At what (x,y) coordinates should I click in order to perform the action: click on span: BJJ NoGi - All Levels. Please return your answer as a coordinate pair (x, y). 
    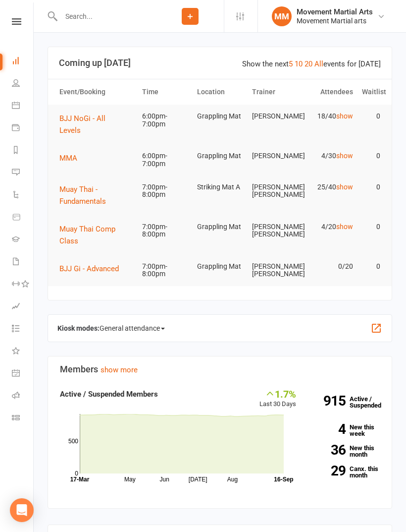
    Looking at the image, I should click on (82, 125).